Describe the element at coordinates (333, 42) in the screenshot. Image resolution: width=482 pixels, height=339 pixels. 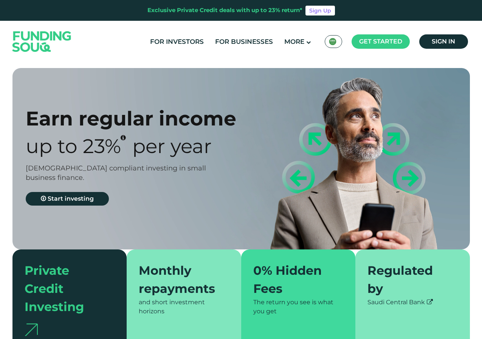
I see `img: SA Flag` at that location.